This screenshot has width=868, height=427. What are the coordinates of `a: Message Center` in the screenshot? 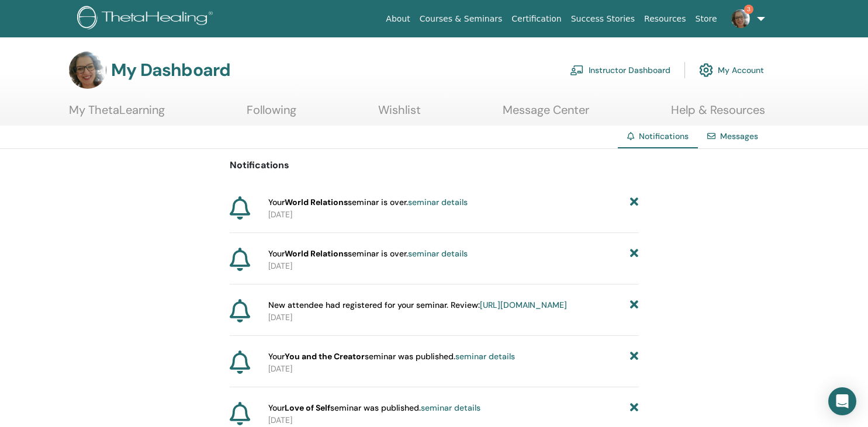 It's located at (546, 114).